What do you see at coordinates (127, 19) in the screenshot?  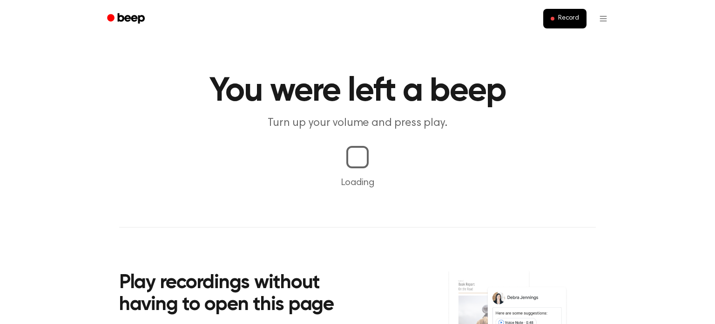 I see `a: Beep` at bounding box center [127, 19].